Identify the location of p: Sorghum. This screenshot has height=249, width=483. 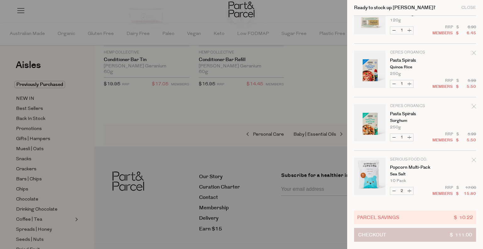
(414, 120).